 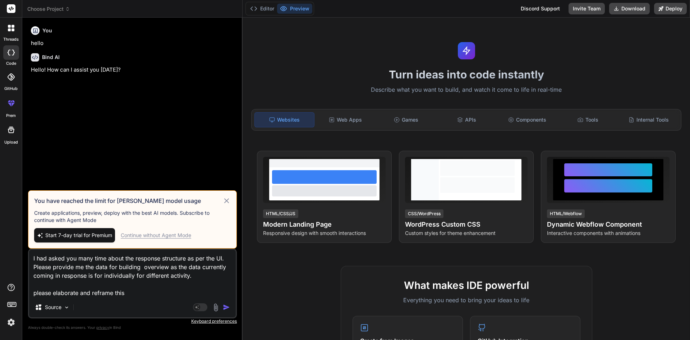 What do you see at coordinates (586, 9) in the screenshot?
I see `button: Invite Team` at bounding box center [586, 9].